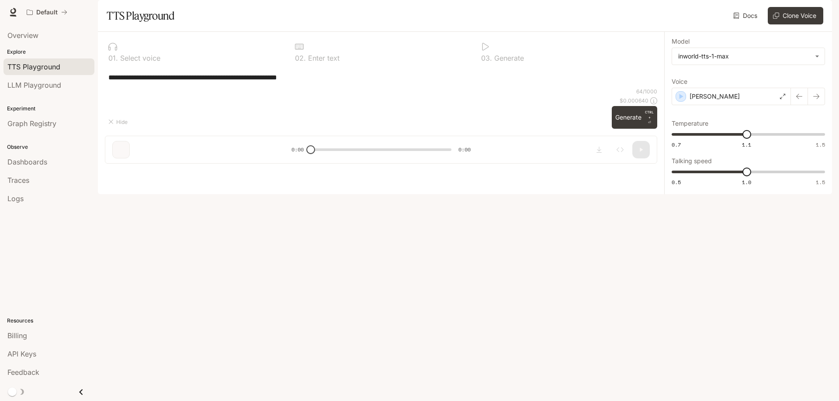  I want to click on button: Hide, so click(119, 122).